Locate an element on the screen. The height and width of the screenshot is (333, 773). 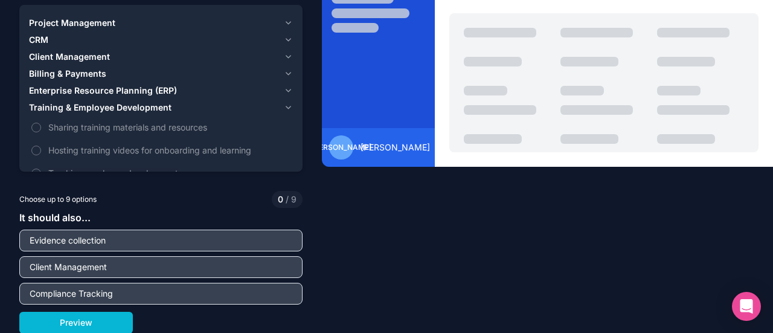
span: Tracking employee development is located at coordinates (169, 173).